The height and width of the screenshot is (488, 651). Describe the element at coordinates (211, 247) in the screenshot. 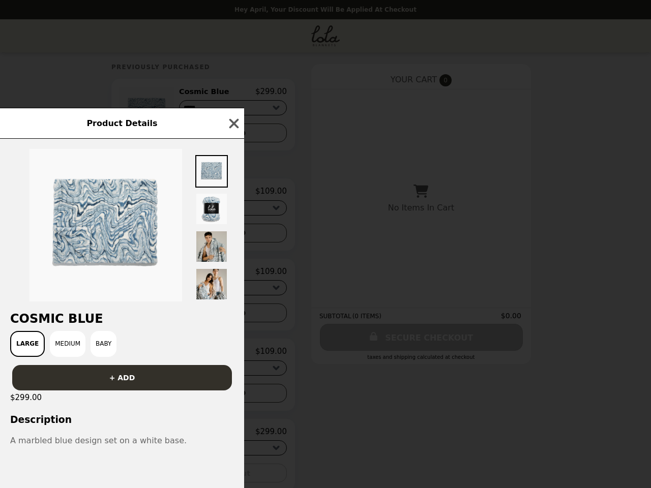

I see `img: Thumbnail 3` at that location.